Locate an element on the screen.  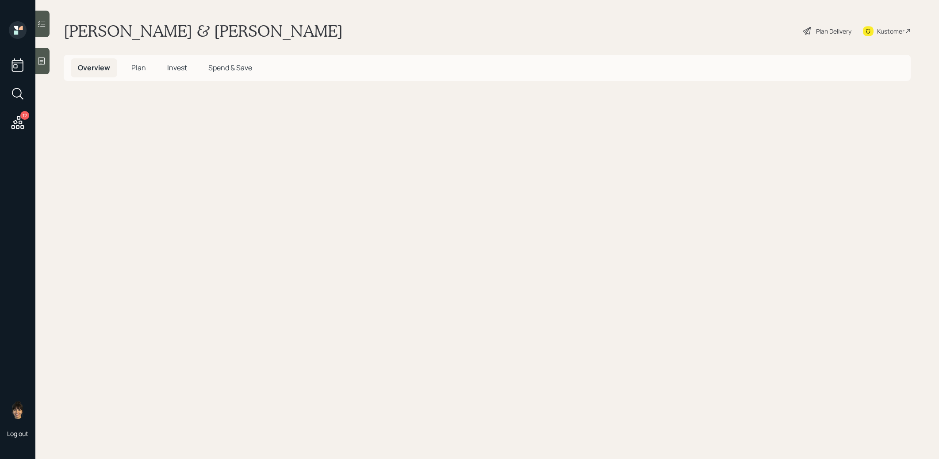
span: Spend & Save is located at coordinates (230, 68).